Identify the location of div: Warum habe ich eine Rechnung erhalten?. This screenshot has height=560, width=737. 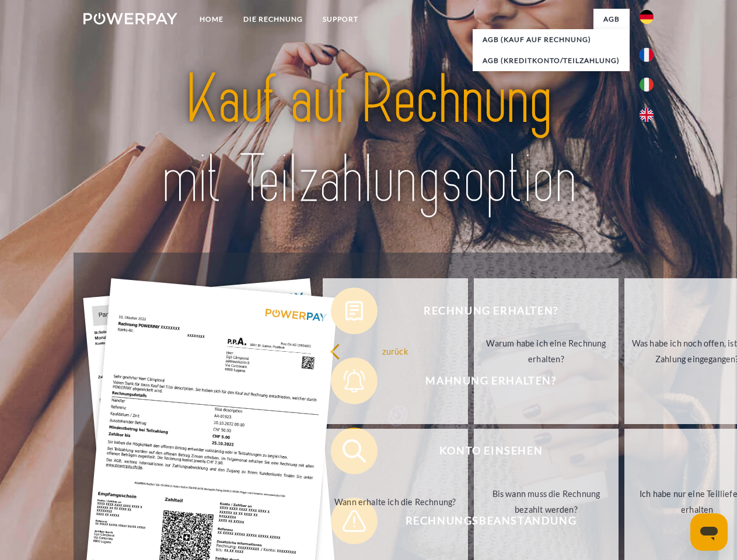
(546, 351).